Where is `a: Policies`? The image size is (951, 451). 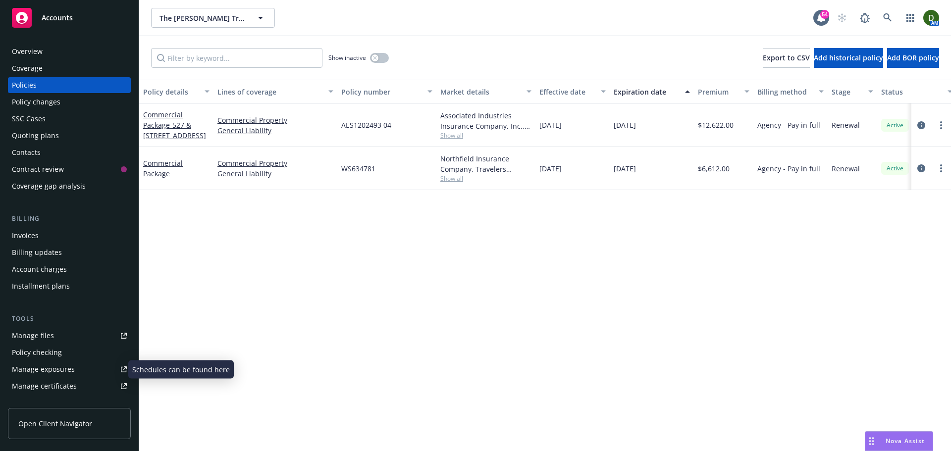 a: Policies is located at coordinates (69, 85).